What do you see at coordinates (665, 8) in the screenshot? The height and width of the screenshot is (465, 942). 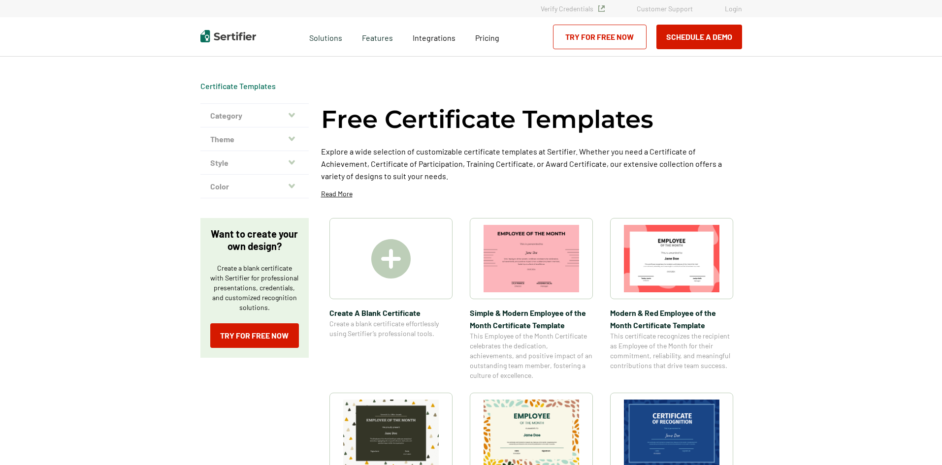 I see `a: Customer Support` at bounding box center [665, 8].